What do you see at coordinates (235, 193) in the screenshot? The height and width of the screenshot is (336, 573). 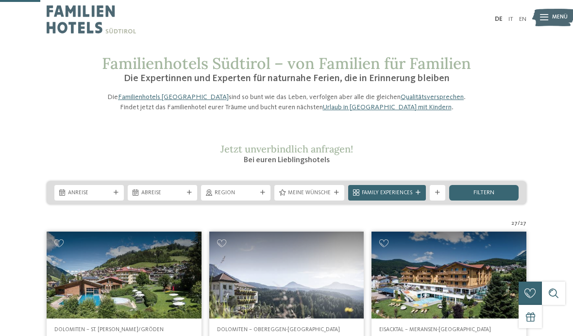 I see `span: Region` at bounding box center [235, 193].